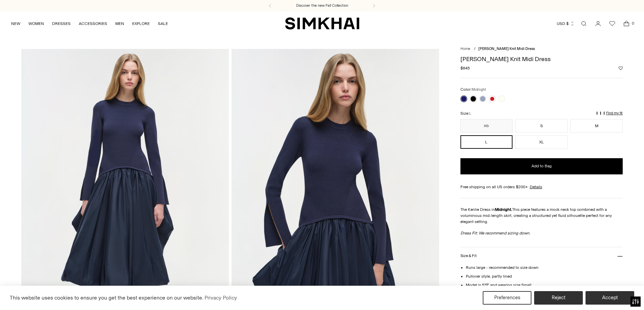 Image resolution: width=644 pixels, height=310 pixels. I want to click on button: USD $, so click(565, 24).